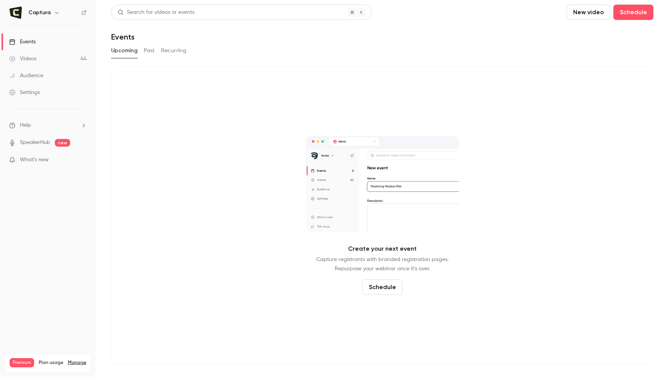 Image resolution: width=669 pixels, height=377 pixels. What do you see at coordinates (123, 37) in the screenshot?
I see `h1: Events` at bounding box center [123, 37].